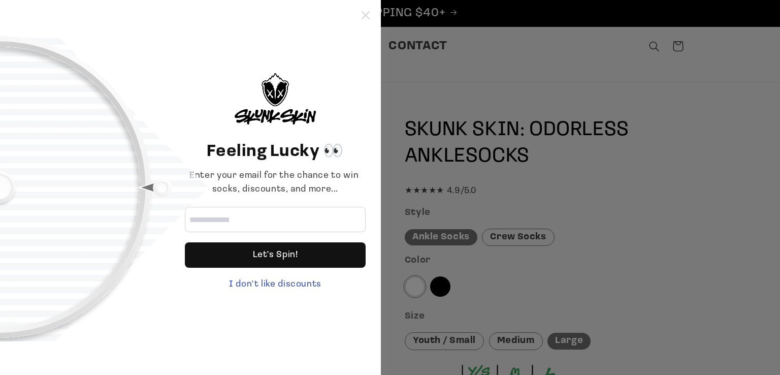 The width and height of the screenshot is (780, 375). I want to click on img: logo, so click(275, 98).